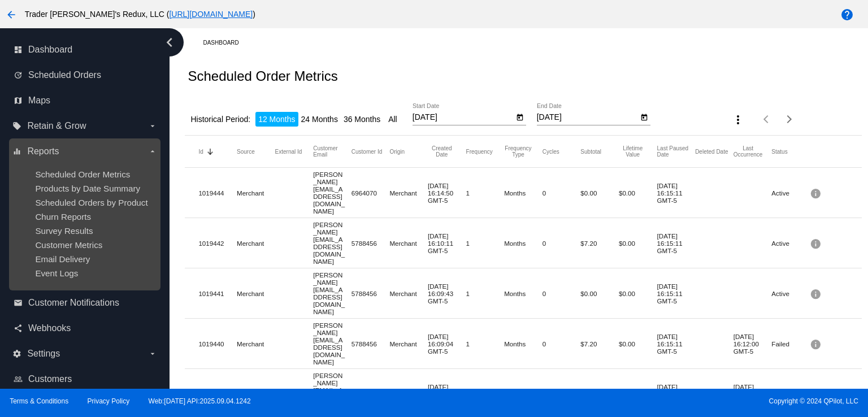 The width and height of the screenshot is (868, 417). Describe the element at coordinates (463, 117) in the screenshot. I see `input: Start Date` at that location.